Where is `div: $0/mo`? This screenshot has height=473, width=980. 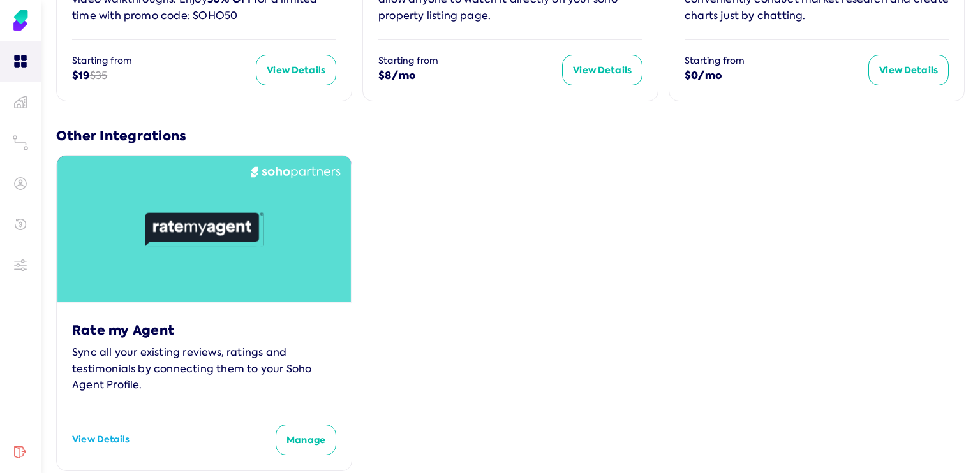 div: $0/mo is located at coordinates (776, 76).